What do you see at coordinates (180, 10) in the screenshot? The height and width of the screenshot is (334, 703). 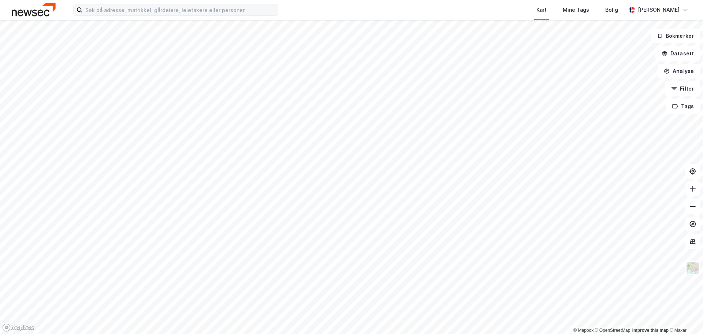 I see `input: Søk på adresse, matrikkel, gårdeiere, leietakere eller personer` at bounding box center [180, 10].